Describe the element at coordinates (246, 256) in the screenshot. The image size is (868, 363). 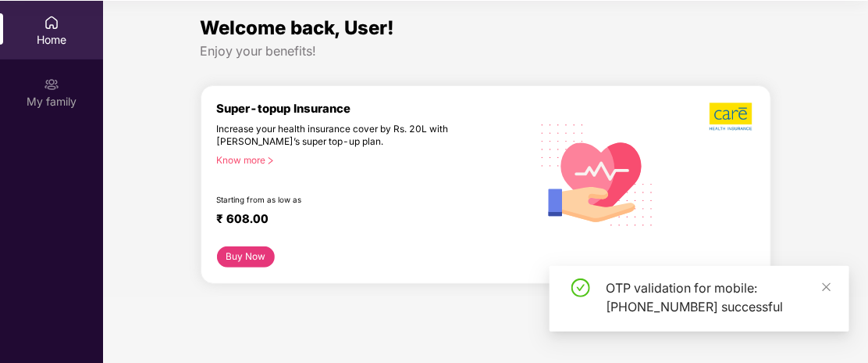
I see `button: Buy Now` at that location.